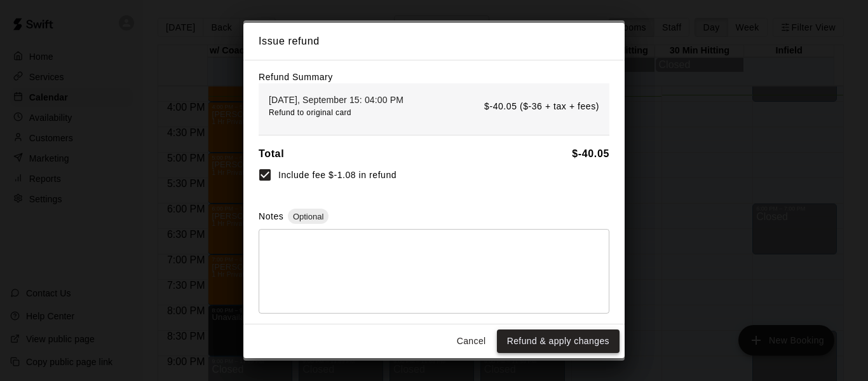 Image resolution: width=868 pixels, height=381 pixels. Describe the element at coordinates (310, 113) in the screenshot. I see `span: Refund to original card` at that location.